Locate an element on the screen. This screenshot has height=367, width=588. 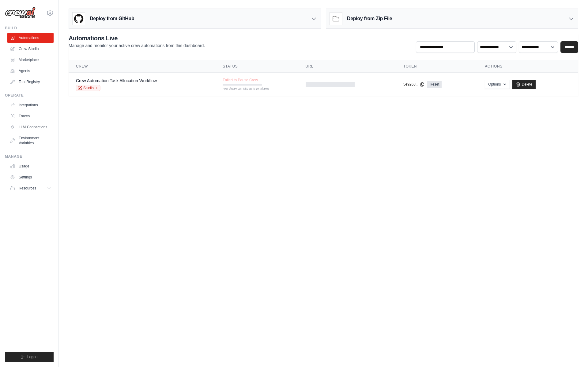
h3: Deploy from GitHub is located at coordinates (112, 19).